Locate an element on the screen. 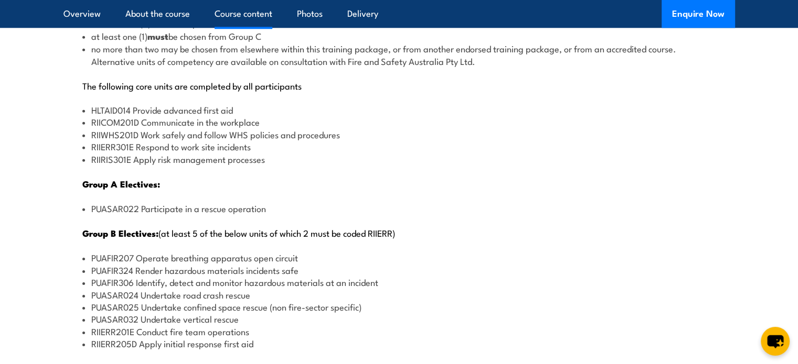 The image size is (798, 364). li: RIIRIS301E Apply risk management processes is located at coordinates (399, 159).